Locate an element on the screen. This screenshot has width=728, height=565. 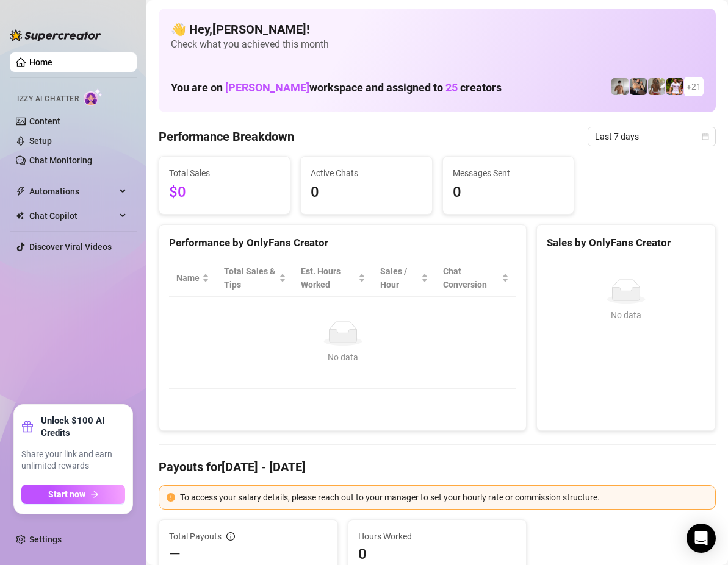
span: Automations is located at coordinates (73, 191).